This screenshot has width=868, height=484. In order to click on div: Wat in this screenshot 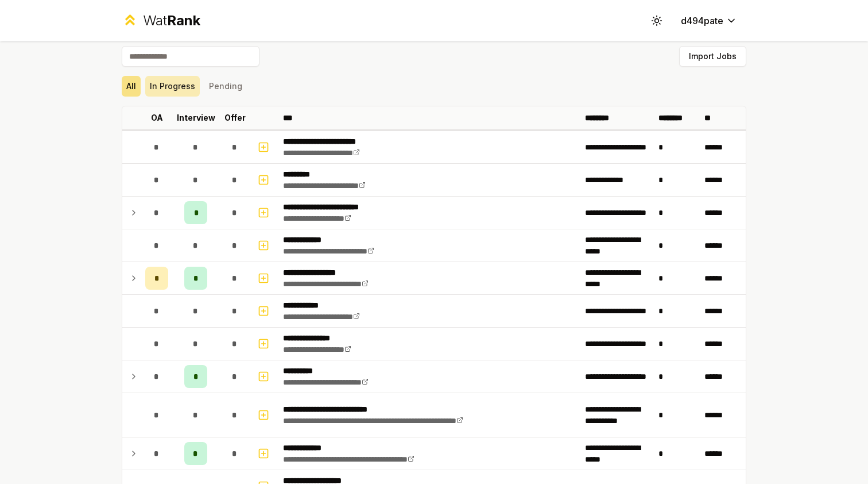, I will do `click(172, 21)`.